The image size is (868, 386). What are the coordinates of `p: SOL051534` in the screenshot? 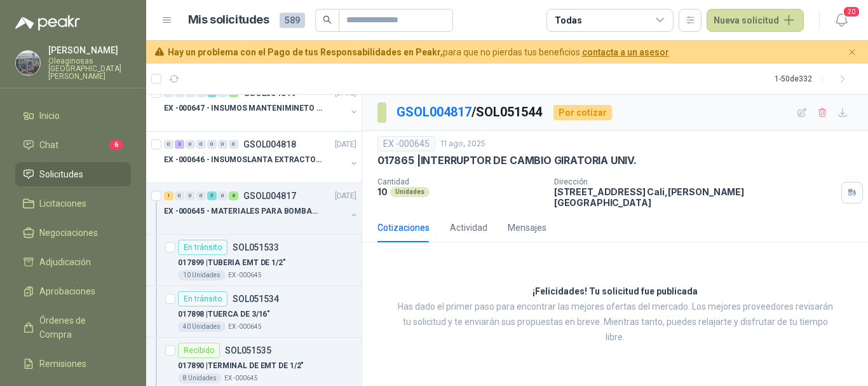 It's located at (255, 299).